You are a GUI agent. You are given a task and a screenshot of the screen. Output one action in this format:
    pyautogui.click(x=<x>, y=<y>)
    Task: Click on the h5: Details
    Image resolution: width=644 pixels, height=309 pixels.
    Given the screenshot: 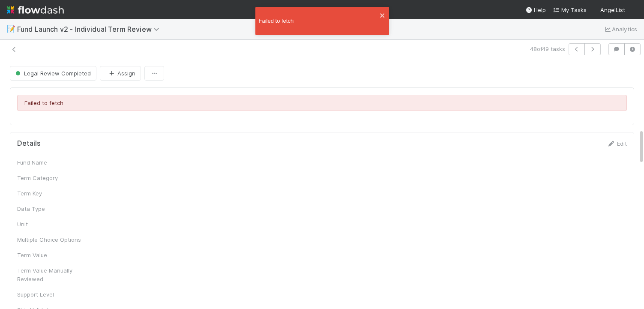 What is the action you would take?
    pyautogui.click(x=29, y=144)
    